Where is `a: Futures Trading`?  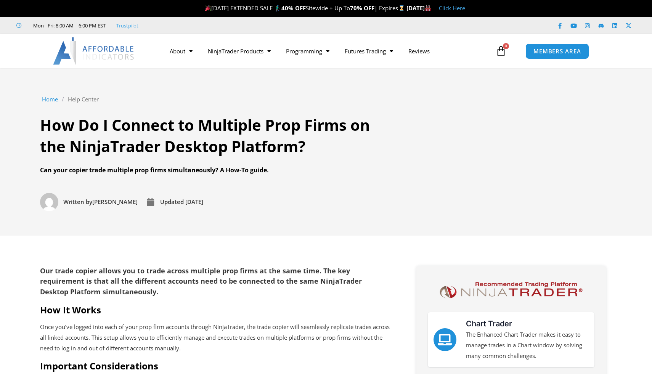 a: Futures Trading is located at coordinates (369, 51).